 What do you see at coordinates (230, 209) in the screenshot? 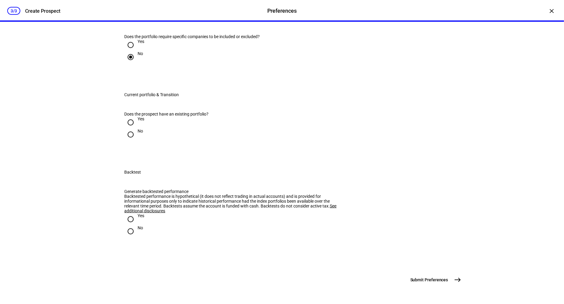
I see `span: See additional disclosures` at bounding box center [230, 209].